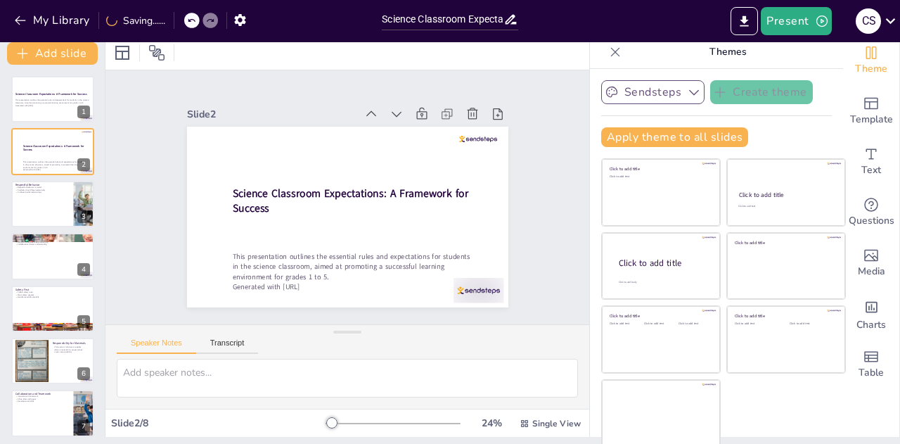 Image resolution: width=900 pixels, height=444 pixels. I want to click on div: C S, so click(868, 21).